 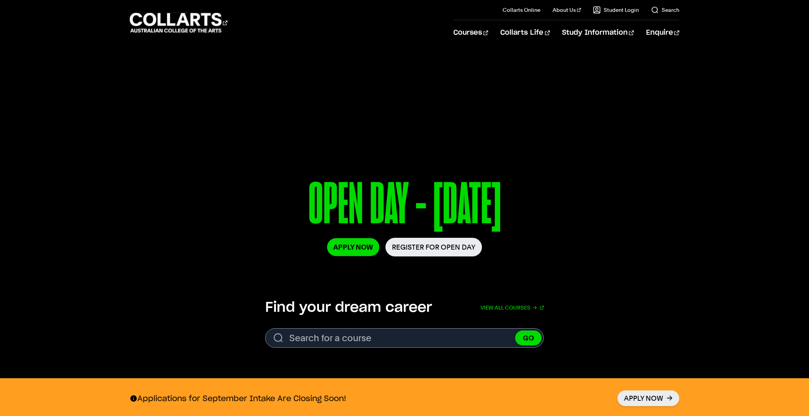 I want to click on a: About Us, so click(x=567, y=10).